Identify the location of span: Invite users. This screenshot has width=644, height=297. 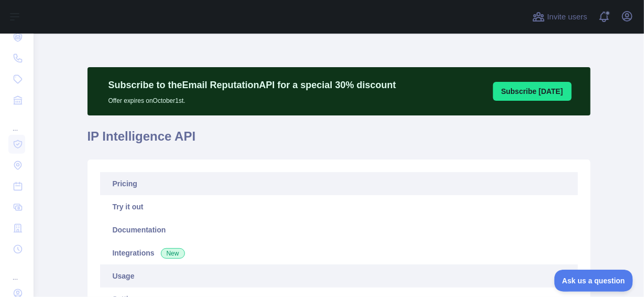
(567, 17).